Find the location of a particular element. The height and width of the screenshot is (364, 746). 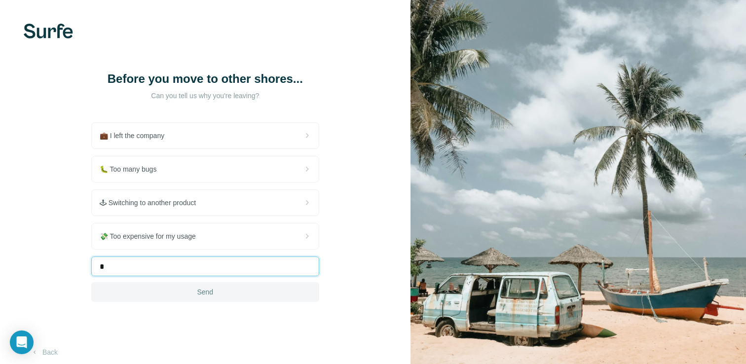

div: Open Intercom Messenger is located at coordinates (22, 342).